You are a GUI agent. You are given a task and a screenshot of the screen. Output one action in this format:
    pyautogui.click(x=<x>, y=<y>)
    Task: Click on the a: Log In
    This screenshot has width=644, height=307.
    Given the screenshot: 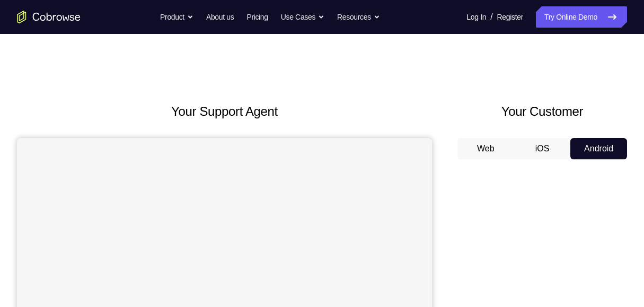 What is the action you would take?
    pyautogui.click(x=476, y=17)
    